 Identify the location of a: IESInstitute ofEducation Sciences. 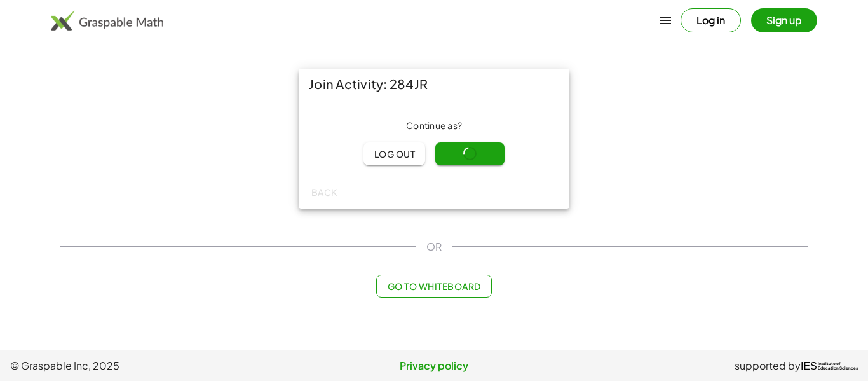
(829, 366).